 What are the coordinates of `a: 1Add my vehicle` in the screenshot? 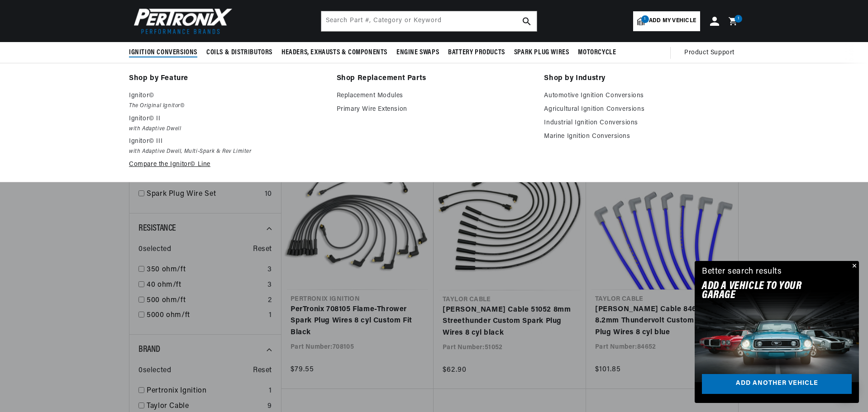 It's located at (666, 21).